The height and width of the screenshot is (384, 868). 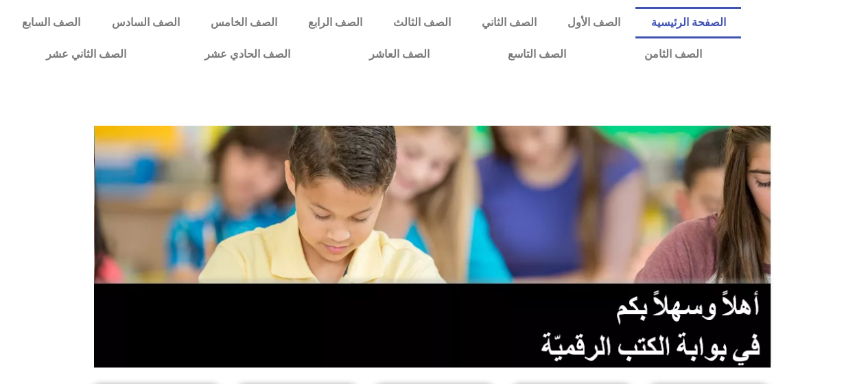 I want to click on a: الصف الأول, so click(x=593, y=23).